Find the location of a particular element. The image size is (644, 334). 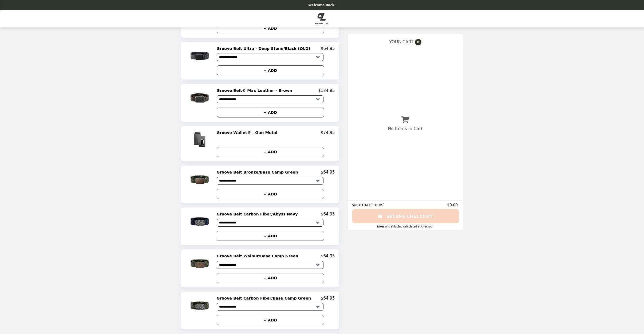

span: $0.00 is located at coordinates (453, 205).